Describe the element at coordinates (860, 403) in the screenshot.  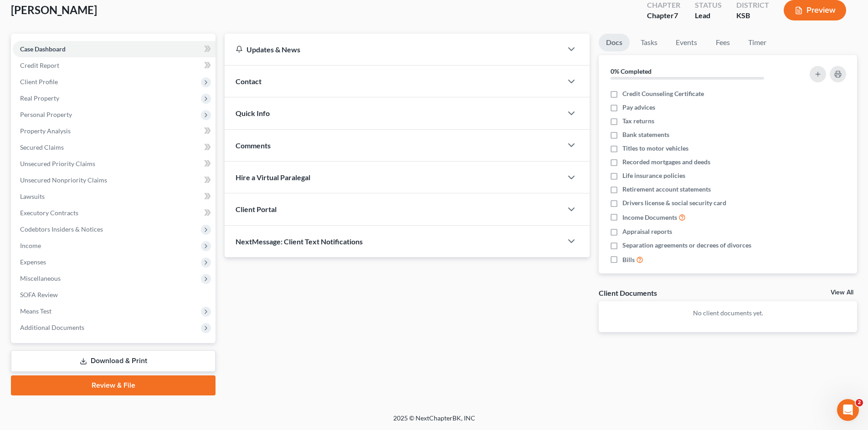
I see `span: 2` at that location.